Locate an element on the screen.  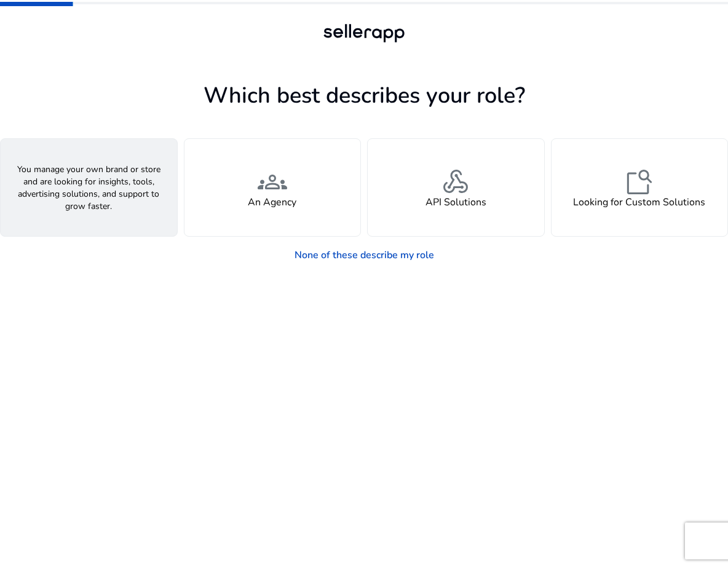
span: webhook is located at coordinates (455, 182).